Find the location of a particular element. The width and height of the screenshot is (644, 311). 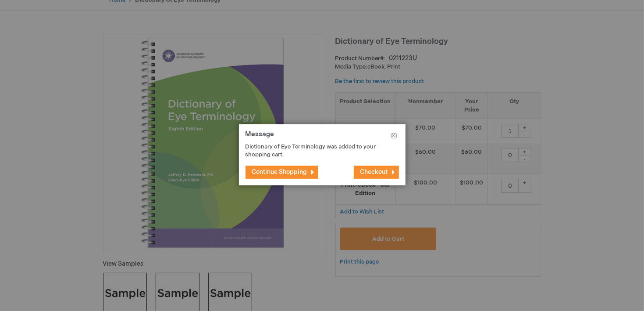

button: Checkout is located at coordinates (376, 172).